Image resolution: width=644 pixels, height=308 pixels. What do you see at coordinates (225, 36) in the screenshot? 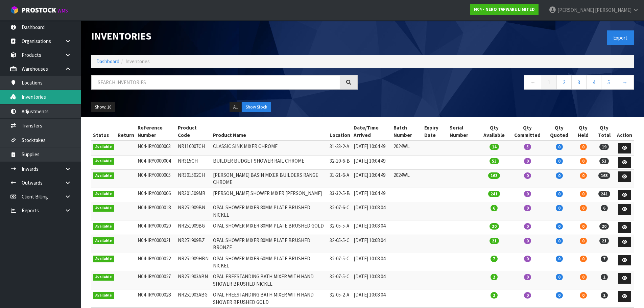
I see `h1: Inventories` at bounding box center [225, 36].